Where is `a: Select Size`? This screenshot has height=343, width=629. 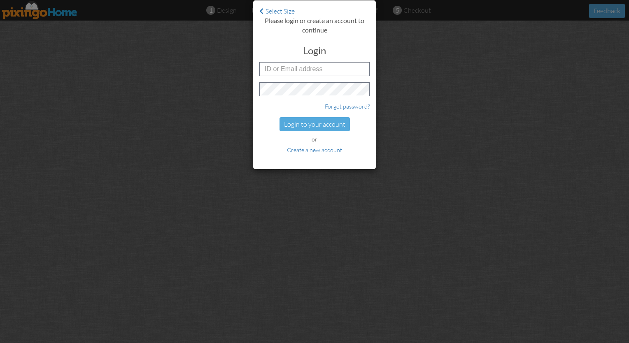 a: Select Size is located at coordinates (277, 11).